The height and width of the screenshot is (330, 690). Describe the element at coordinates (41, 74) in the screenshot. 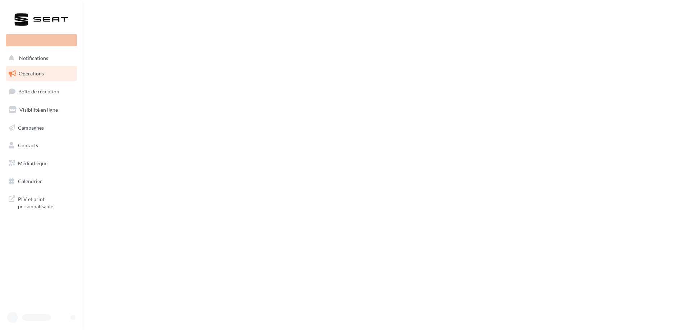

I see `a: Opérations` at that location.